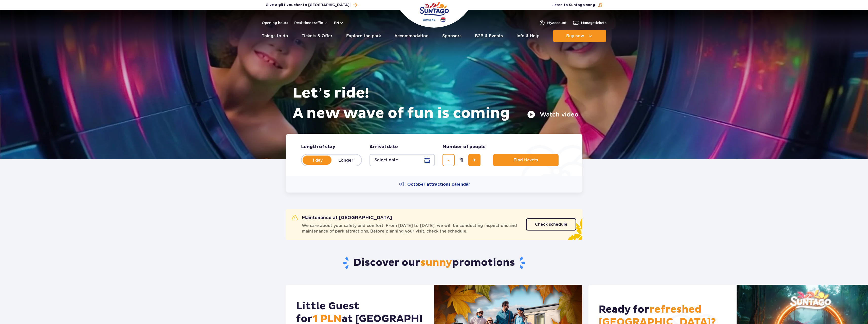  I want to click on input: number of tickets, so click(461, 160).